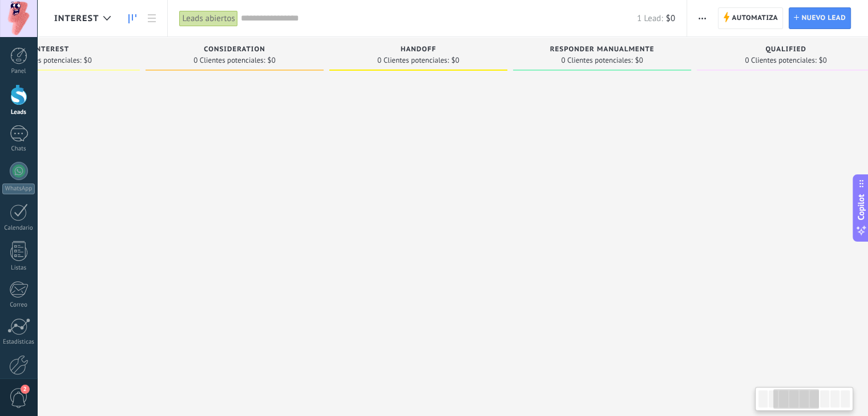 This screenshot has width=868, height=416. I want to click on a: Nuevo lead, so click(820, 18).